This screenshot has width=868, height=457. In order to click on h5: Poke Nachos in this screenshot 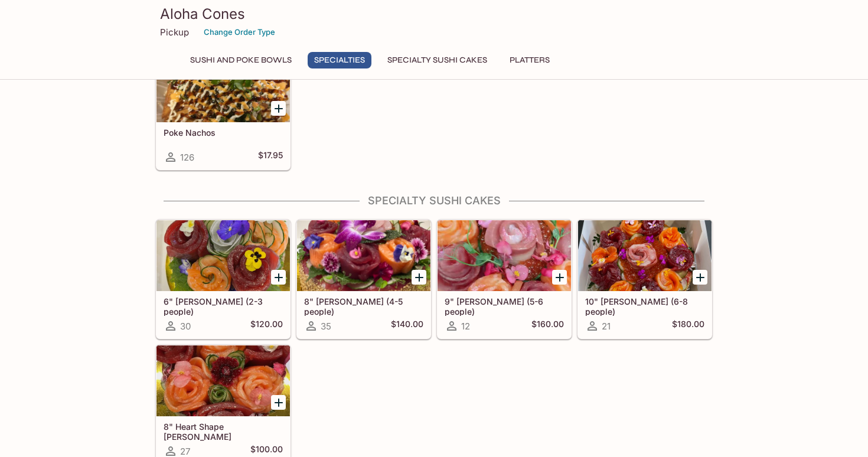, I will do `click(223, 132)`.